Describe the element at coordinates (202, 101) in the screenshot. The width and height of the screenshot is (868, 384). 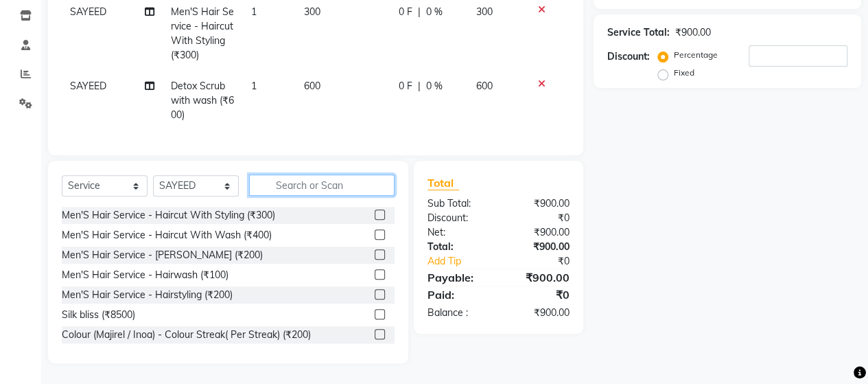
I see `span: Detox Scrub with wash (₹600)` at that location.